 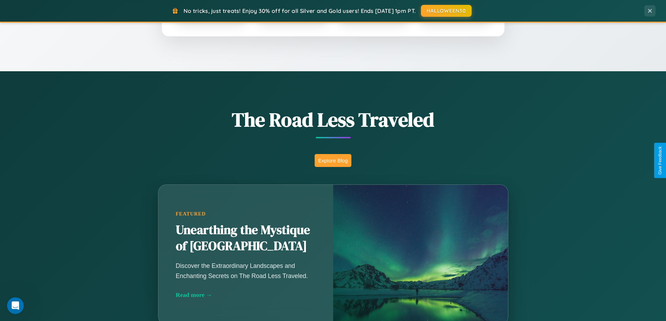 What do you see at coordinates (333, 160) in the screenshot?
I see `button: Explore Blog` at bounding box center [333, 160].